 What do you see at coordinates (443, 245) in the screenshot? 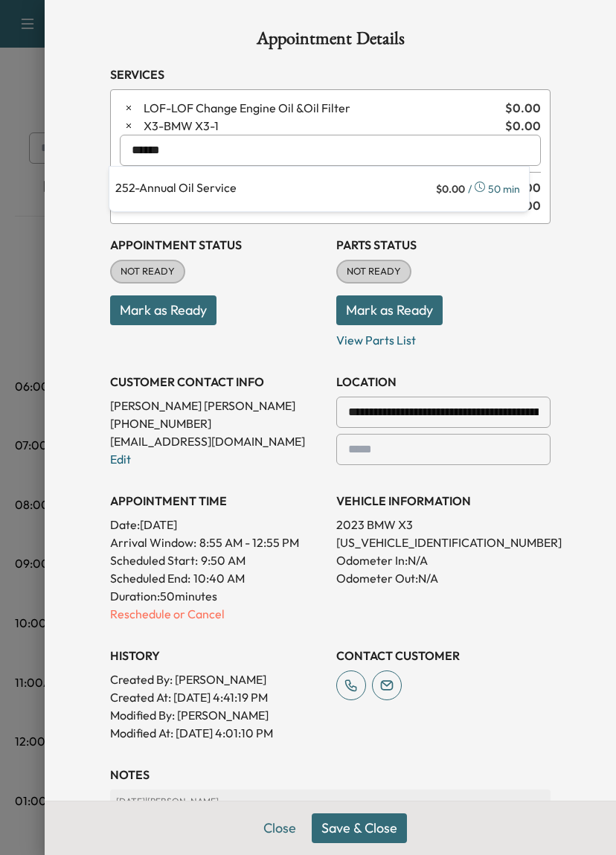
I see `h3: Parts Status` at bounding box center [443, 245].